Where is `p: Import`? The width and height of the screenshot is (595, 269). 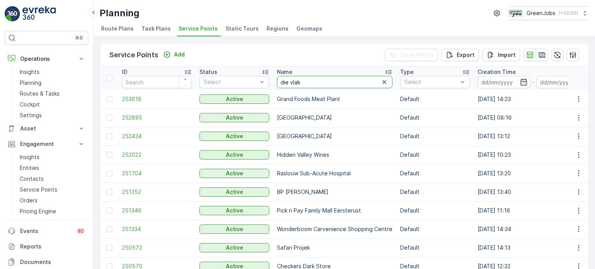
p: Import is located at coordinates (507, 55).